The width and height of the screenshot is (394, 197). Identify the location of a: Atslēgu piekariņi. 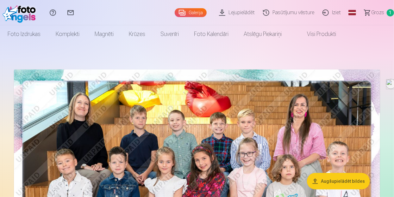
(262, 34).